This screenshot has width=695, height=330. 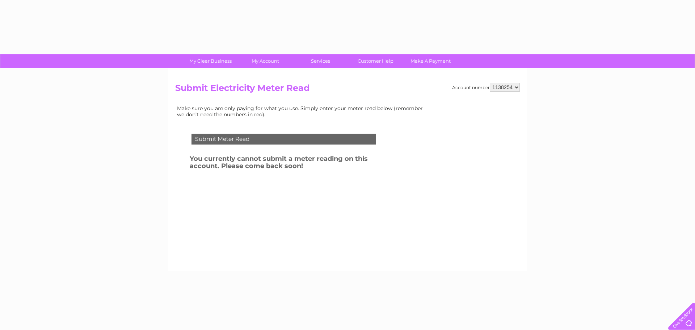 What do you see at coordinates (284, 139) in the screenshot?
I see `div: Submit Meter Read` at bounding box center [284, 139].